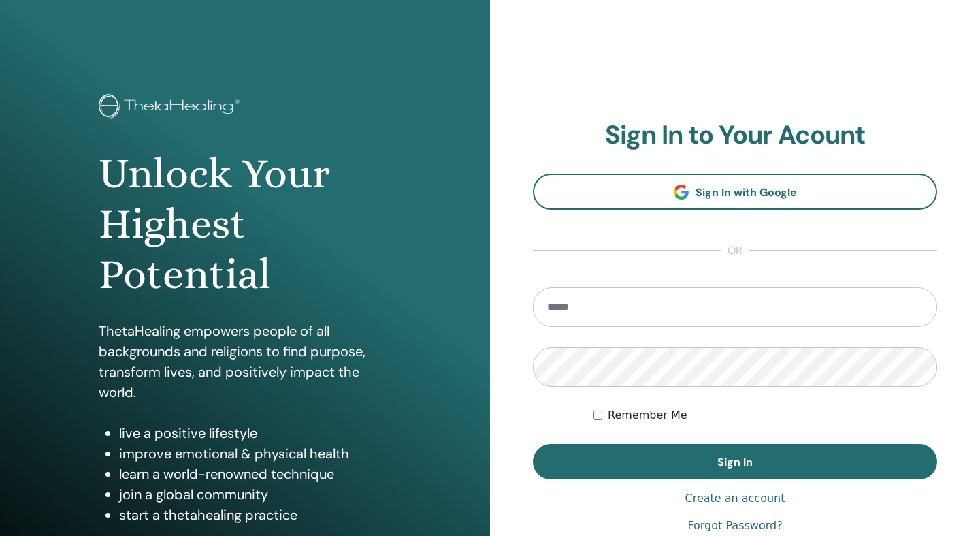 Image resolution: width=980 pixels, height=536 pixels. What do you see at coordinates (746, 192) in the screenshot?
I see `span: Sign In with Google` at bounding box center [746, 192].